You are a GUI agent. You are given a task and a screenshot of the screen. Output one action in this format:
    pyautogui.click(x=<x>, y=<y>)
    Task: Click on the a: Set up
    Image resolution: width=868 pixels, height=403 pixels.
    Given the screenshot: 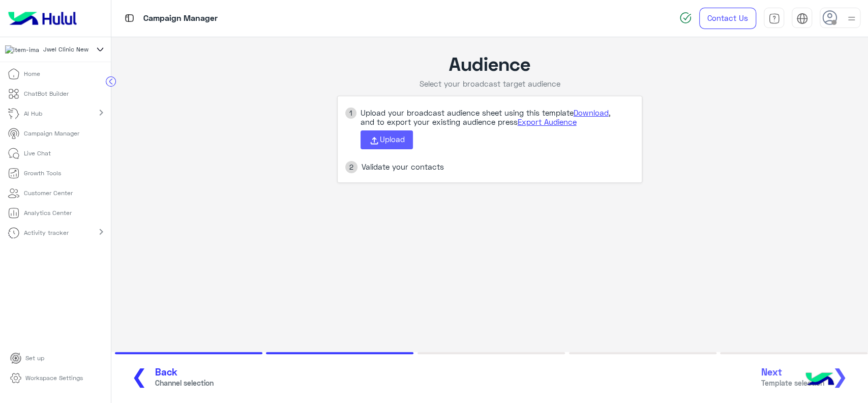 What is the action you would take?
    pyautogui.click(x=27, y=357)
    